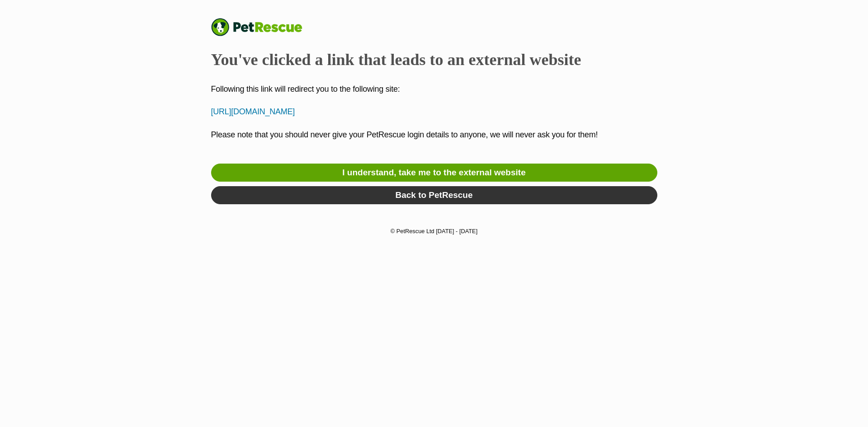 This screenshot has width=868, height=427. Describe the element at coordinates (434, 173) in the screenshot. I see `a: I understand, take me to the external website` at that location.